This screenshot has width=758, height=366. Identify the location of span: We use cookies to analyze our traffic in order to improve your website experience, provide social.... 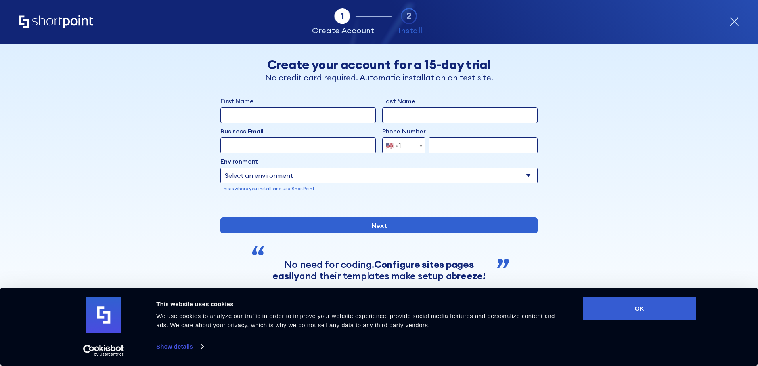
(356, 321).